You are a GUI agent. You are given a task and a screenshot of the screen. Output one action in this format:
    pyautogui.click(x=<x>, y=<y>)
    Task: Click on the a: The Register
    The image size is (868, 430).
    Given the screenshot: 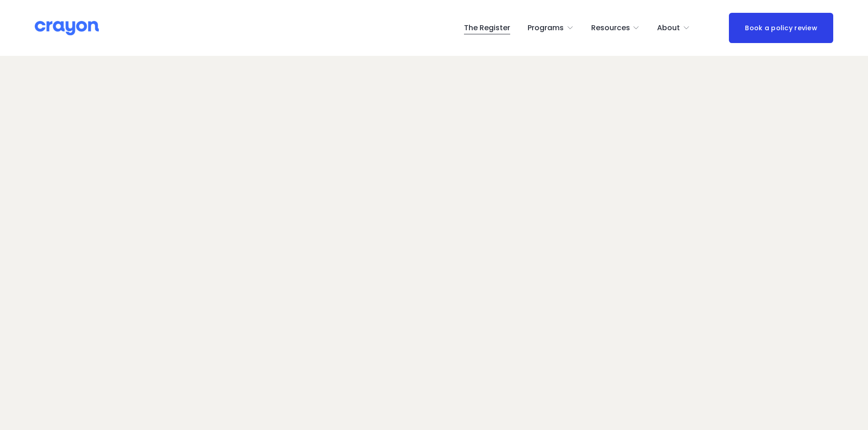 What is the action you would take?
    pyautogui.click(x=487, y=28)
    